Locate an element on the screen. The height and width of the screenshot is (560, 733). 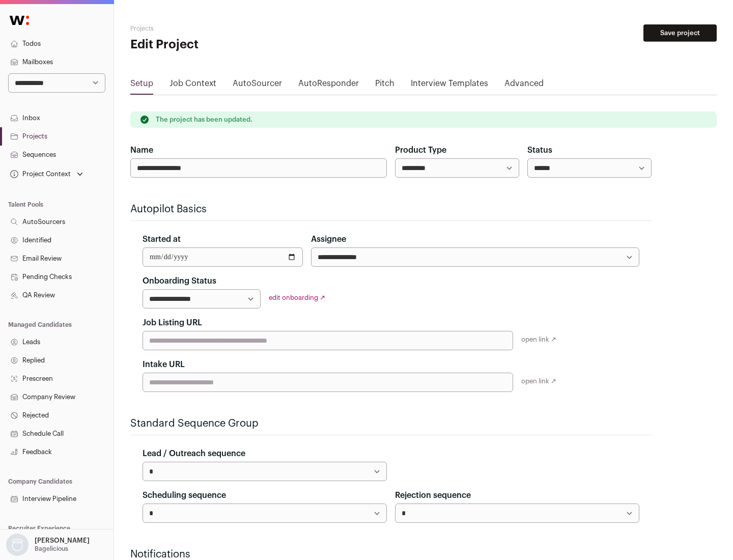
a: Pitch is located at coordinates (385, 86).